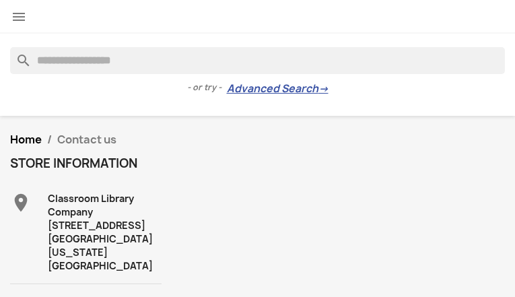 This screenshot has width=515, height=297. What do you see at coordinates (257, 61) in the screenshot?
I see `input: Search` at bounding box center [257, 61].